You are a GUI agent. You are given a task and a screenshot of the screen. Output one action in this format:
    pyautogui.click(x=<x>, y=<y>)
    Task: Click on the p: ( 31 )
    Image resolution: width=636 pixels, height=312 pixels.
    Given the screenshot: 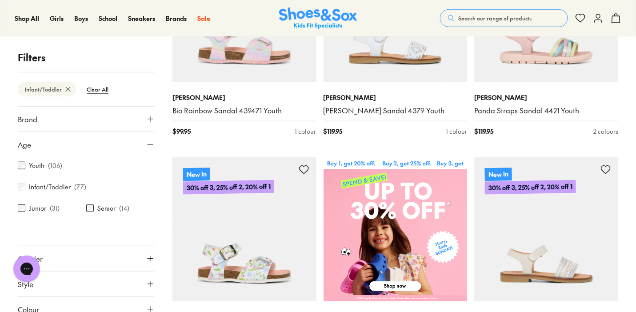 What is the action you would take?
    pyautogui.click(x=55, y=208)
    